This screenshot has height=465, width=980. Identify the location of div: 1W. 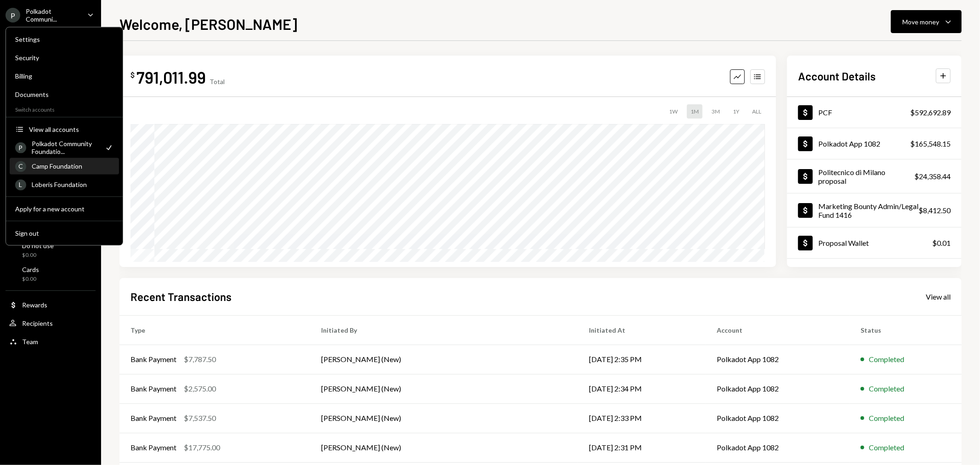
(673, 111).